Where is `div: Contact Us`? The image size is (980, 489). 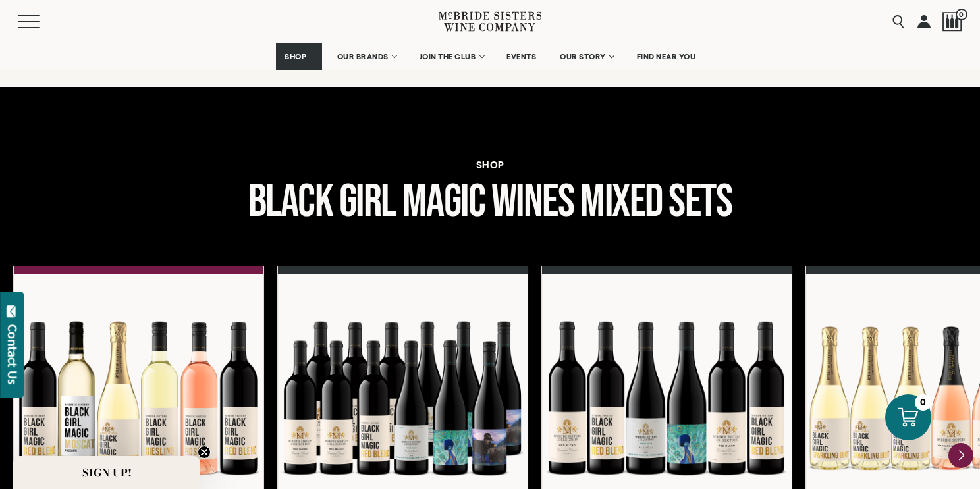 div: Contact Us is located at coordinates (12, 354).